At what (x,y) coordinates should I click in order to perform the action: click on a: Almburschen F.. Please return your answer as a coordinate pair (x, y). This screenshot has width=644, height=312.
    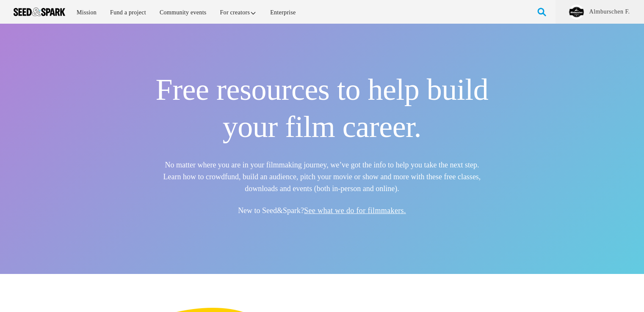
    Looking at the image, I should click on (609, 12).